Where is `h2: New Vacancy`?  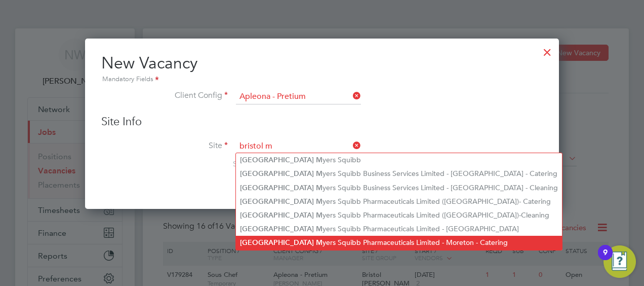 h2: New Vacancy is located at coordinates (322, 69).